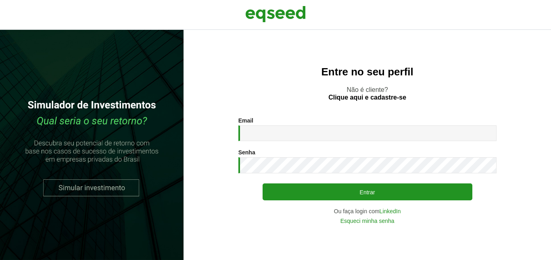 This screenshot has width=551, height=260. Describe the element at coordinates (368, 221) in the screenshot. I see `a: Esqueci minha senha` at that location.